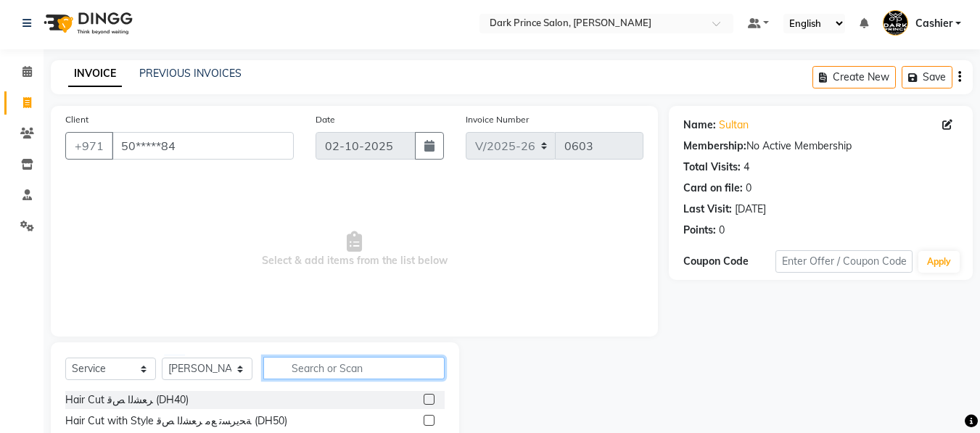 The image size is (980, 433). I want to click on label: Date, so click(325, 120).